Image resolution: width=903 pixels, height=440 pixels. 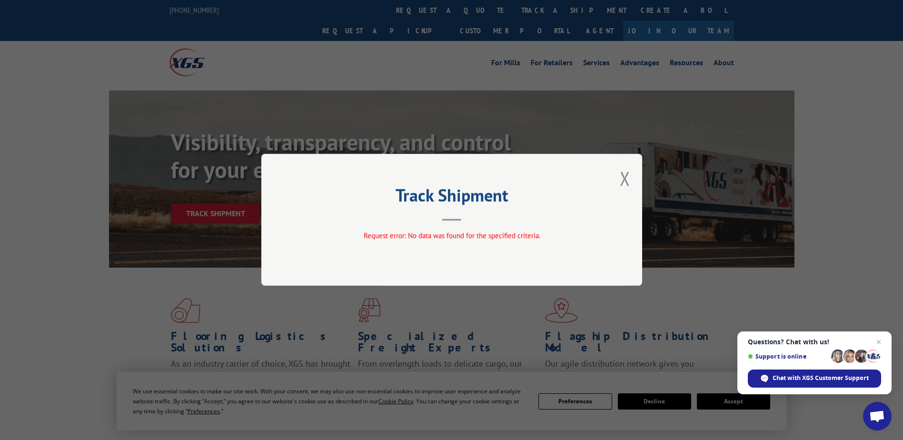 I want to click on span: Questions? Chat with us!, so click(x=814, y=342).